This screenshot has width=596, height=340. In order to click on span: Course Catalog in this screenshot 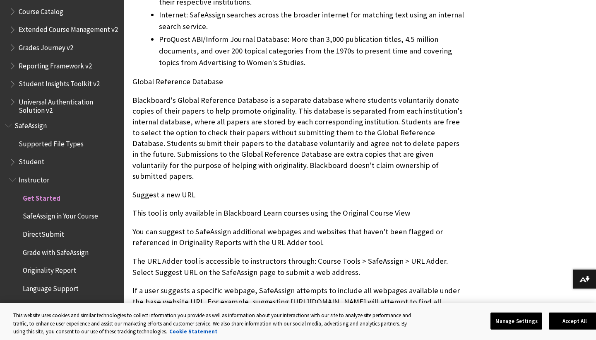, I will do `click(41, 10)`.